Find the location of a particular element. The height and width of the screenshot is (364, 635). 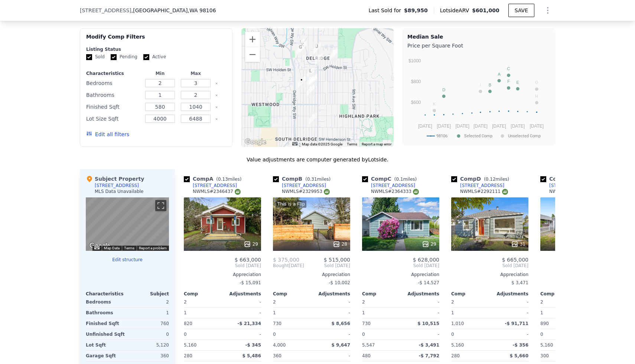

input: Sold is located at coordinates (89, 58).